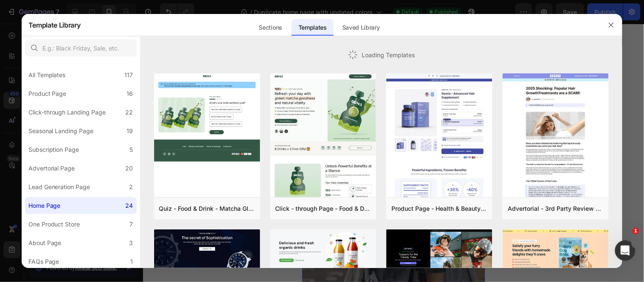 The width and height of the screenshot is (644, 282). What do you see at coordinates (45, 243) in the screenshot?
I see `div: About Page` at bounding box center [45, 243].